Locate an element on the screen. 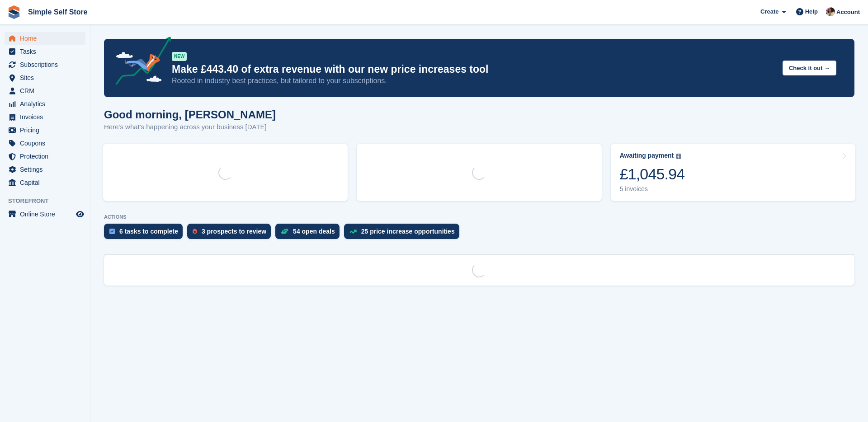  span: Sites is located at coordinates (47, 78).